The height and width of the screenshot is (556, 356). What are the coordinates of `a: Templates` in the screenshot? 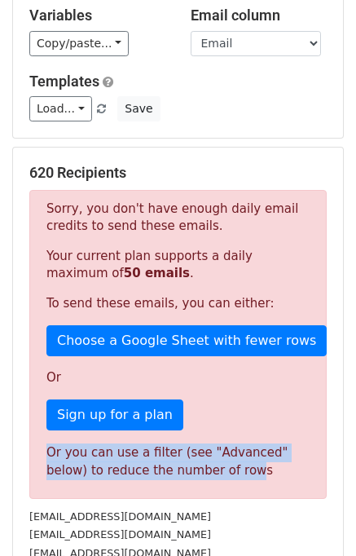 It's located at (64, 81).